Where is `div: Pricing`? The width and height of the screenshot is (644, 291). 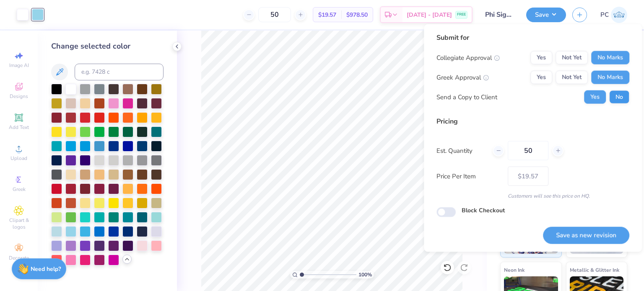 div: Pricing is located at coordinates (533, 122).